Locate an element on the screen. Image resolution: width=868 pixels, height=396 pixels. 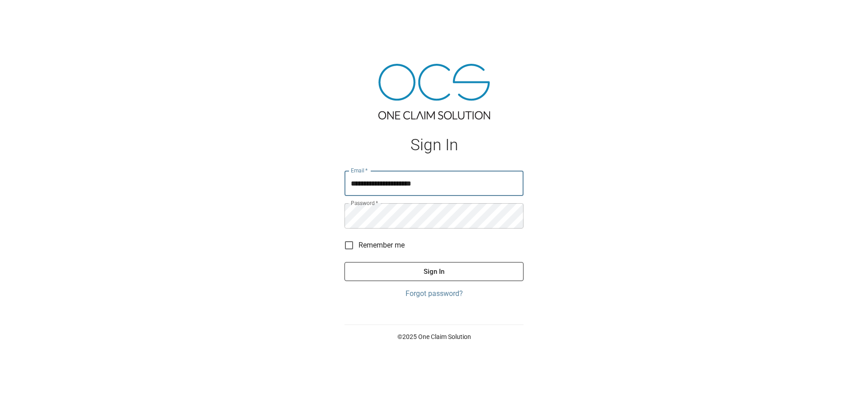
a: Forgot password? is located at coordinates (434, 294).